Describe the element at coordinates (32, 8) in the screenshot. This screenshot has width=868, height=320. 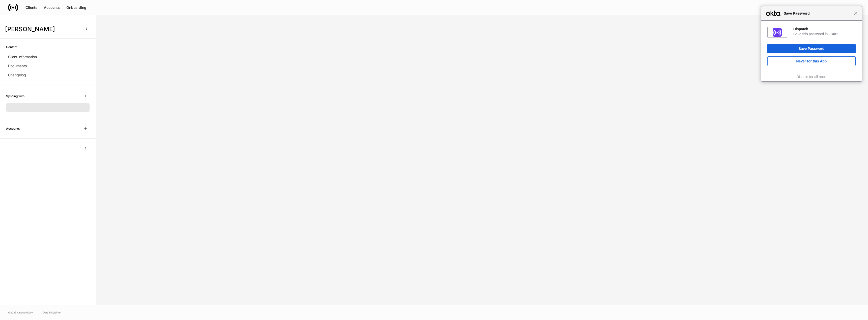
I see `div: Clients` at that location.